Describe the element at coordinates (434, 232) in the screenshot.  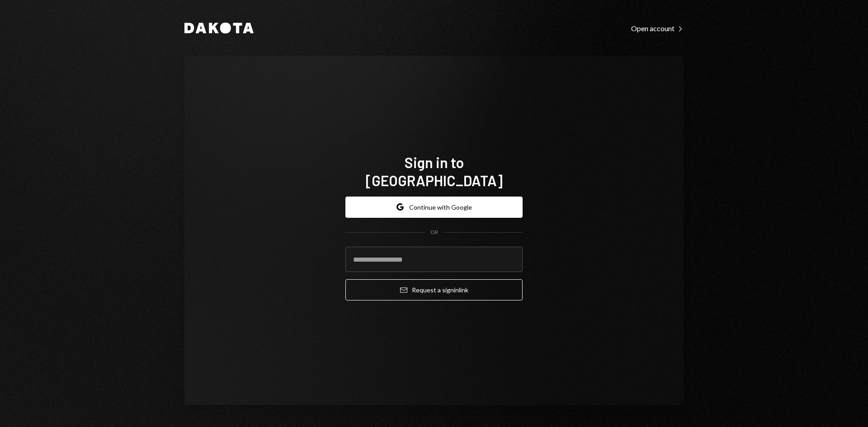
I see `div: OR` at that location.